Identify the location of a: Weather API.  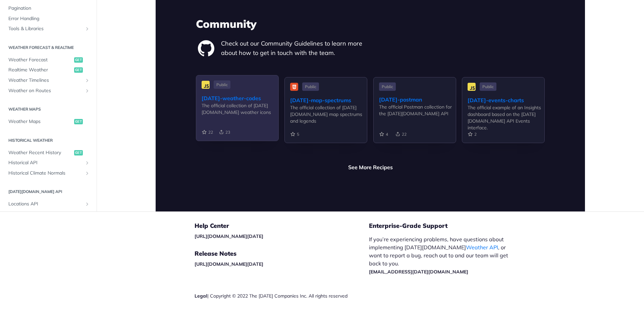
(482, 248).